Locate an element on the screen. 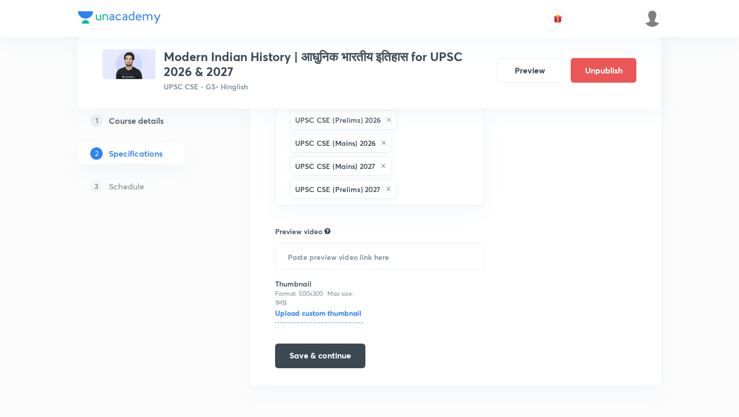 The height and width of the screenshot is (417, 739). p: UPSC CSE - GS • Hinglish is located at coordinates (326, 86).